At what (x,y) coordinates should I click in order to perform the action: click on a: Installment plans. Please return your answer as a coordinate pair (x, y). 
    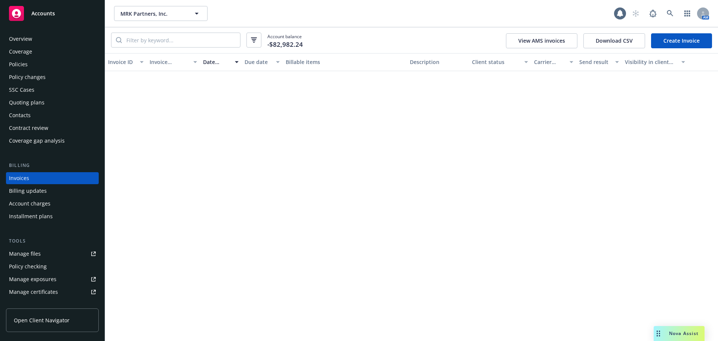
    Looking at the image, I should click on (52, 216).